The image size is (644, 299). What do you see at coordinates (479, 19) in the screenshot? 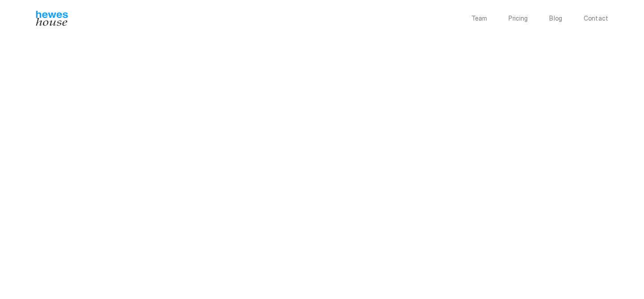
I see `p: Team` at bounding box center [479, 19].